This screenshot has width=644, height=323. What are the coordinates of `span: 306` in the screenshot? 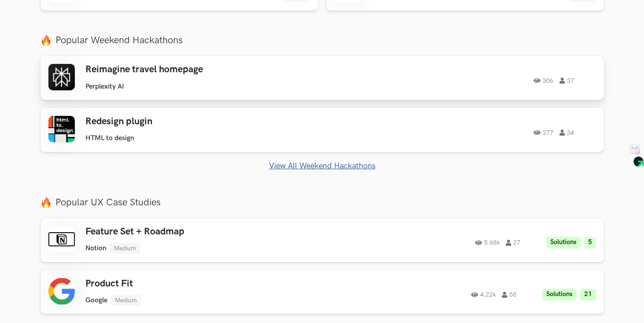 It's located at (544, 80).